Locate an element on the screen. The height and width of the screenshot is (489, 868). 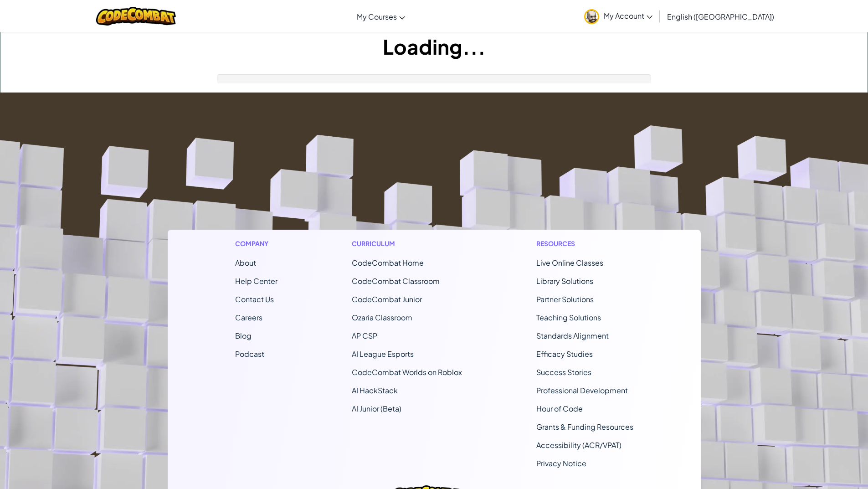
a: Professional Development is located at coordinates (581, 390).